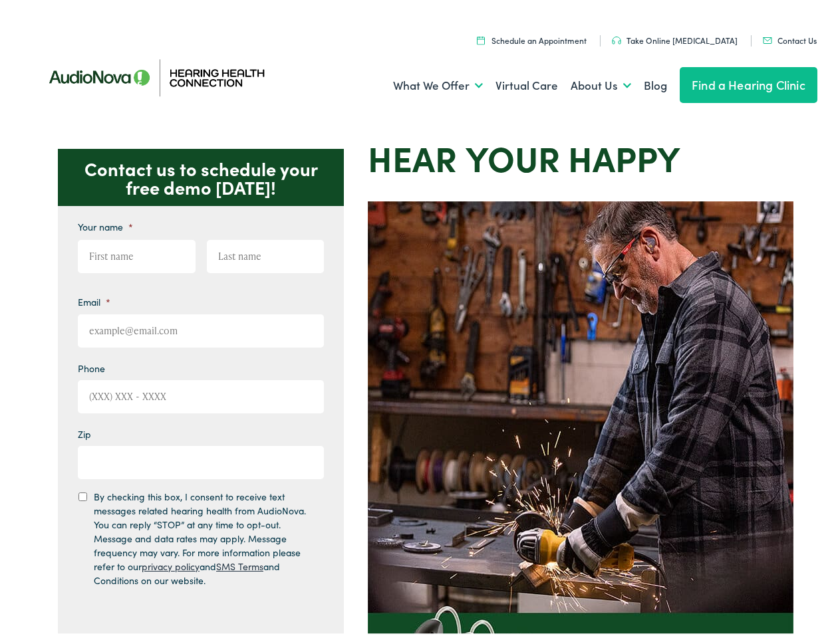 This screenshot has height=638, width=840. I want to click on a: privacy policy, so click(170, 562).